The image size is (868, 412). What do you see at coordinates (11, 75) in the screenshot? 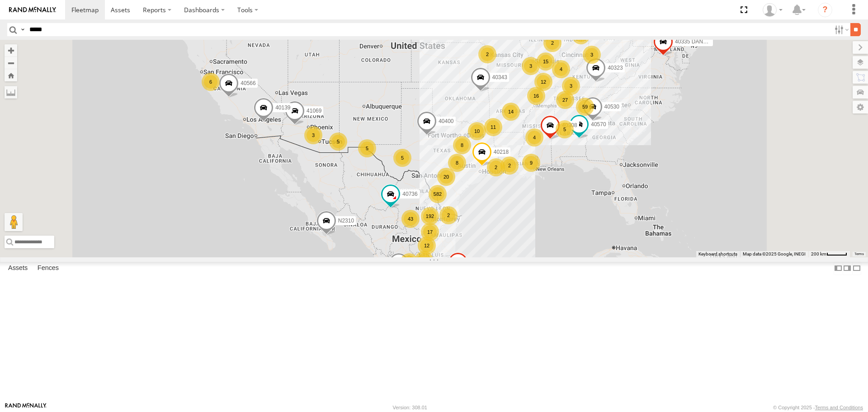
I see `button: Zoom Home` at bounding box center [11, 75].